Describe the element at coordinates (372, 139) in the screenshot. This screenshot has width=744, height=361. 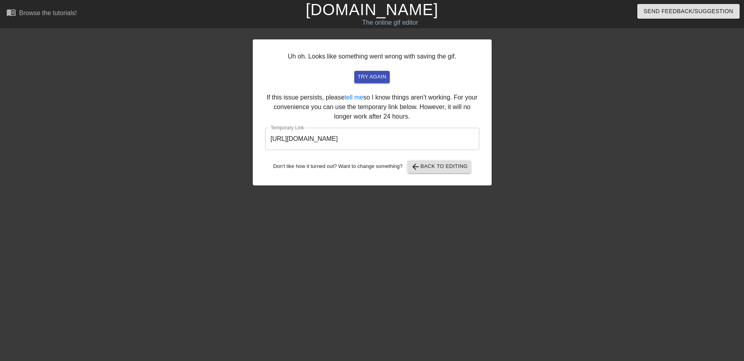
I see `input: bare` at that location.